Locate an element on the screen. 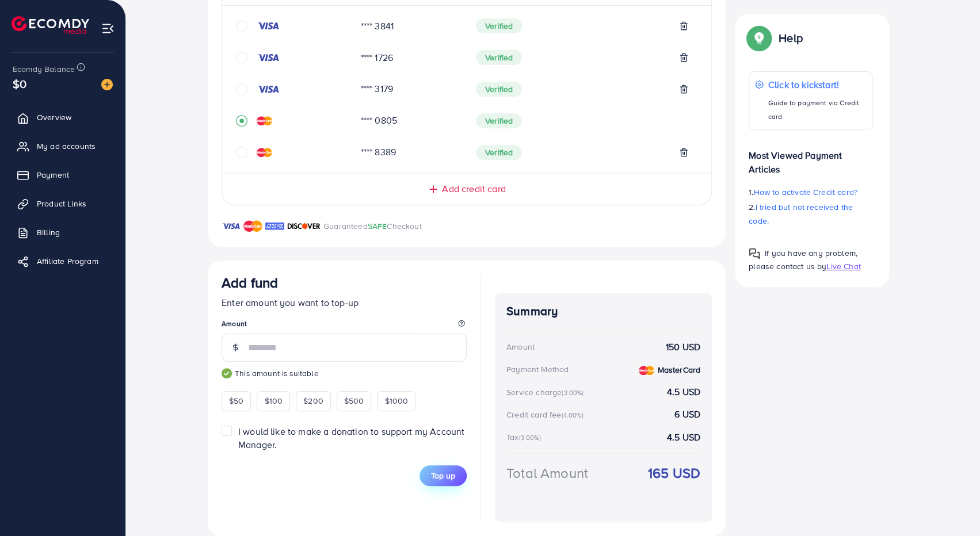 This screenshot has height=536, width=980. span: Add credit card is located at coordinates (474, 189).